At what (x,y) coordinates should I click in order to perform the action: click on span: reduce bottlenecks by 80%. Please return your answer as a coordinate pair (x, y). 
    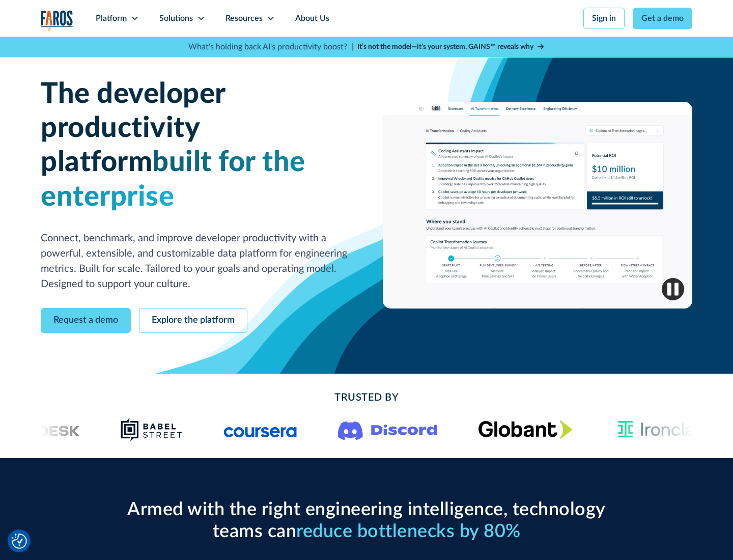
    Looking at the image, I should click on (408, 531).